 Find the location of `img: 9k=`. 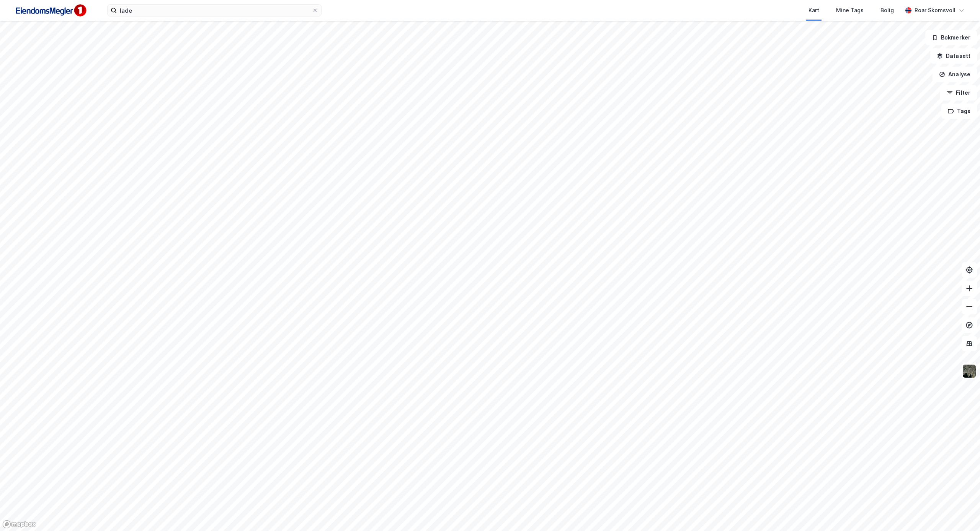

img: 9k= is located at coordinates (970, 371).